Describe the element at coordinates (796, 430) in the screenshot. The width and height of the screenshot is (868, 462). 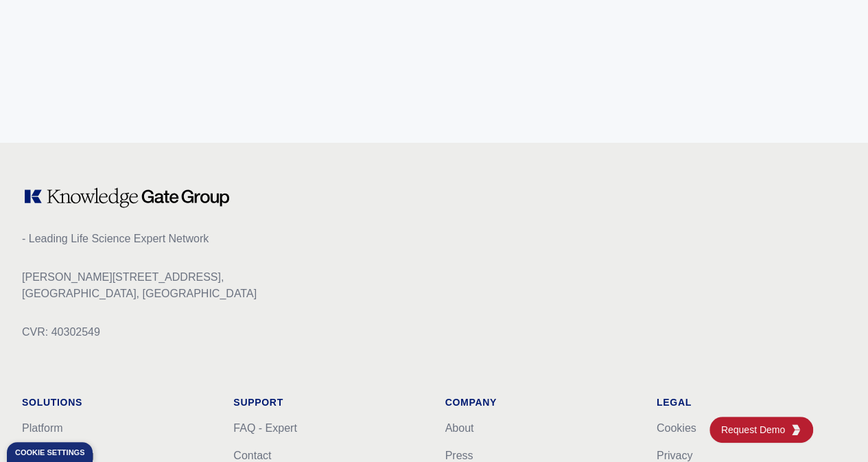
I see `img: KGG` at that location.